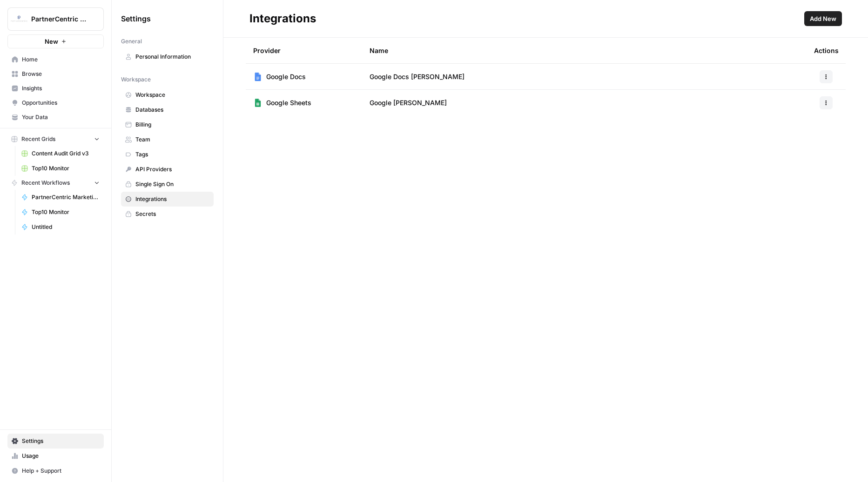 Image resolution: width=868 pixels, height=482 pixels. What do you see at coordinates (60, 153) in the screenshot?
I see `a: Content Audit Grid v3` at bounding box center [60, 153].